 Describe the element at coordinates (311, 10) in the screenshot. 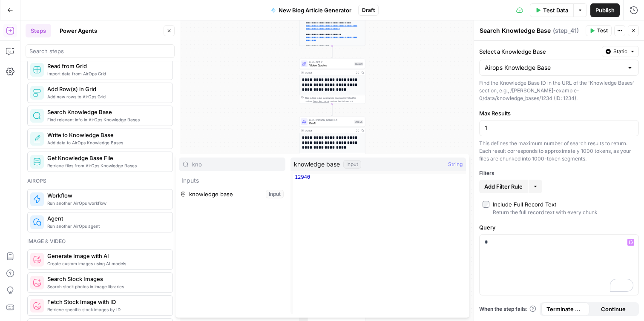

I see `button: New Blog Article Generator` at that location.